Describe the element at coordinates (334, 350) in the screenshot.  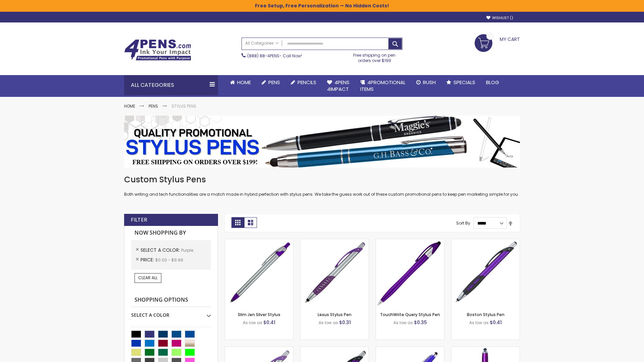
I see `a: Lexus Metallic Stylus Pen-Purple` at that location.